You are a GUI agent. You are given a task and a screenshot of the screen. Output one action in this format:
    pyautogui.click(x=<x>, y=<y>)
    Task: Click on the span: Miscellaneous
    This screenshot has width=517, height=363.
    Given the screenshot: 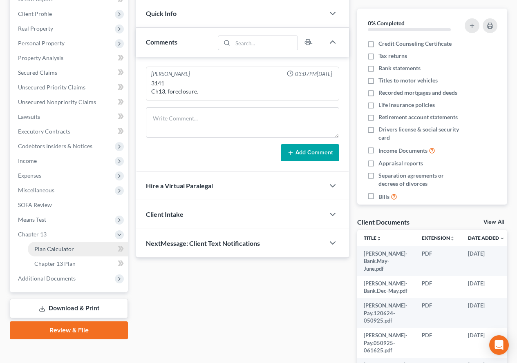 What is the action you would take?
    pyautogui.click(x=36, y=190)
    